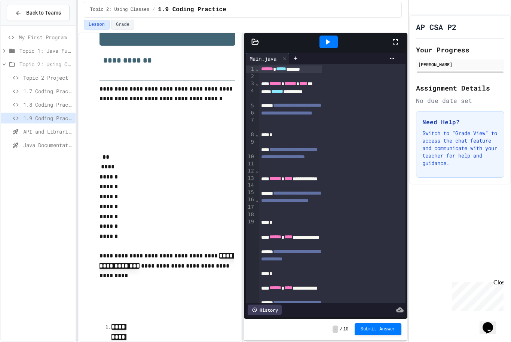 The image size is (511, 342). Describe the element at coordinates (461, 101) in the screenshot. I see `div: No due date set` at that location.